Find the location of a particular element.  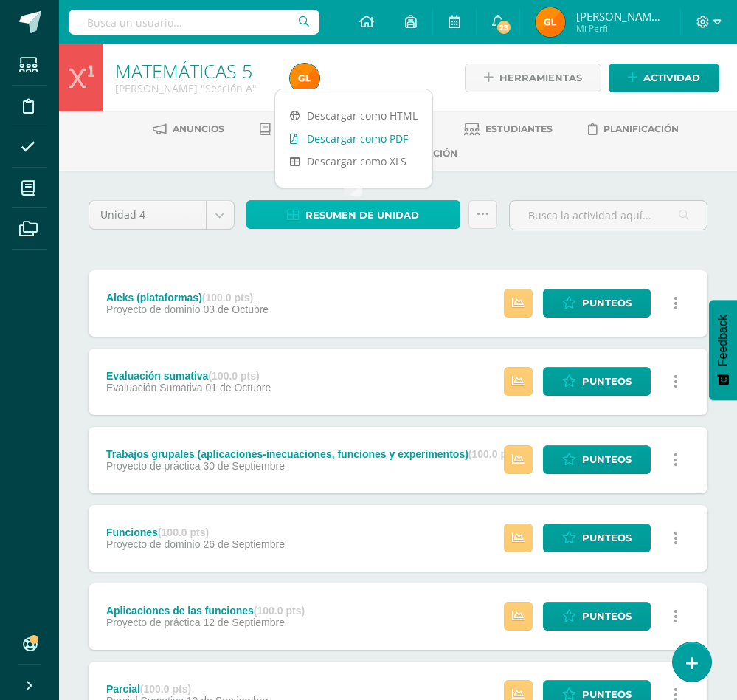

a: Descargar como HTML is located at coordinates (353, 116).